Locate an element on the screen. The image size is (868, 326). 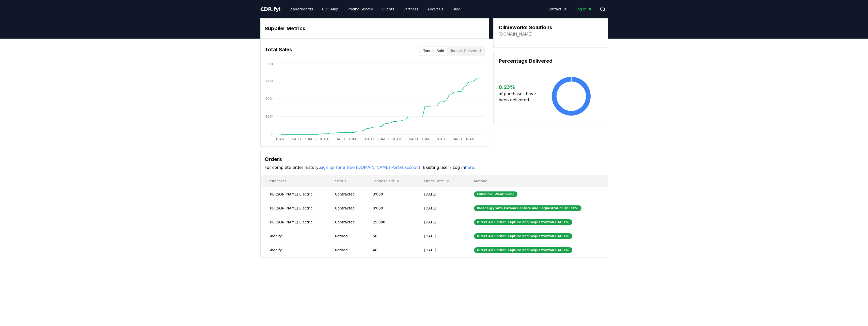
h3: Percentage Delivered is located at coordinates (550, 61).